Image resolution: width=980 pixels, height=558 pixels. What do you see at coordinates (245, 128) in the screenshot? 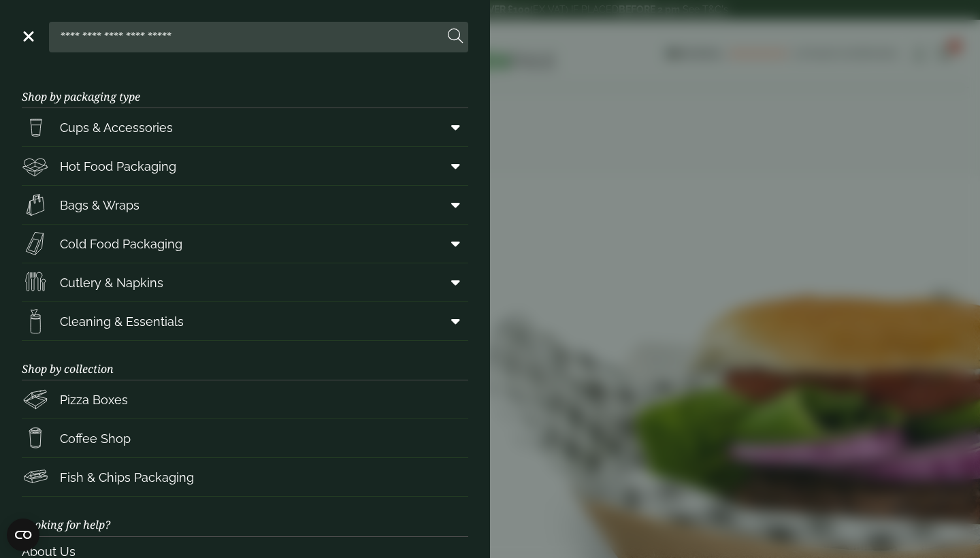
I see `a: Cups & Accessories` at bounding box center [245, 128].